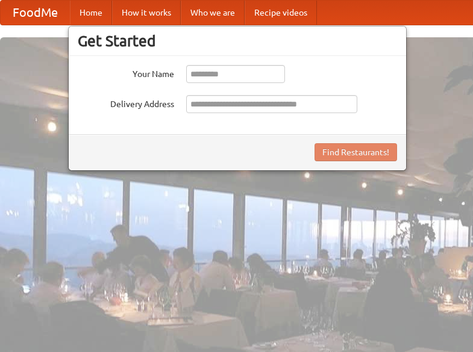 This screenshot has width=473, height=352. Describe the element at coordinates (355, 152) in the screenshot. I see `button: Find Restaurants!` at that location.